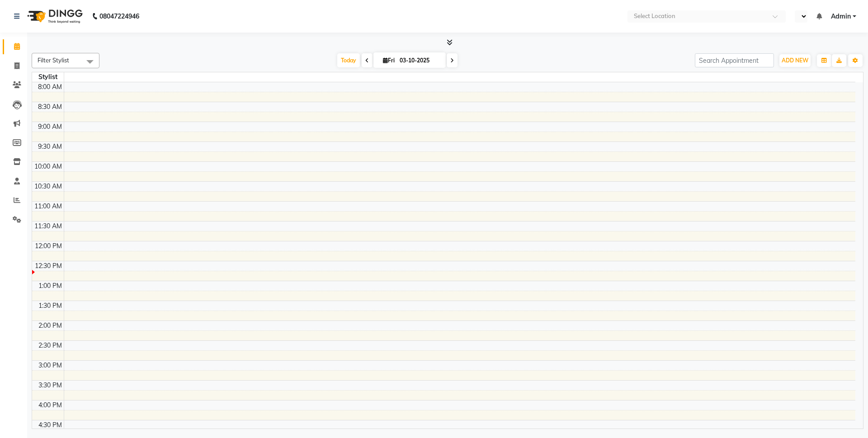 The height and width of the screenshot is (438, 868). Describe the element at coordinates (795, 60) in the screenshot. I see `span: ADD NEW` at that location.